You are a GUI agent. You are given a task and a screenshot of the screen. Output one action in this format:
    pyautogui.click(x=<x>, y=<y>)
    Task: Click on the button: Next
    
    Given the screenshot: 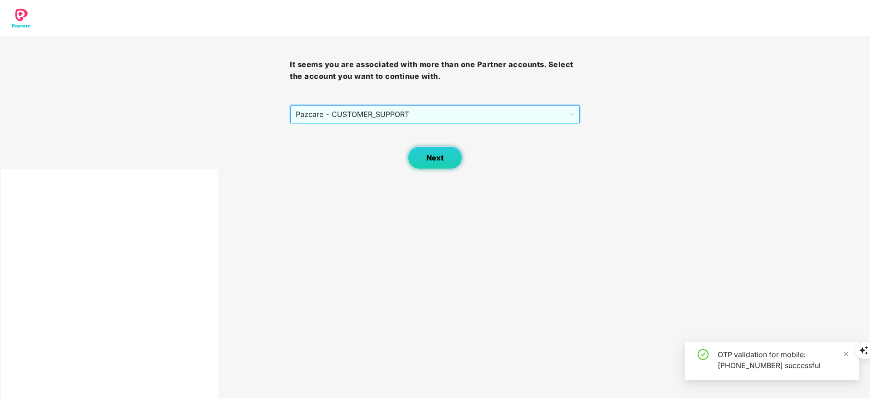 What is the action you would take?
    pyautogui.click(x=435, y=158)
    